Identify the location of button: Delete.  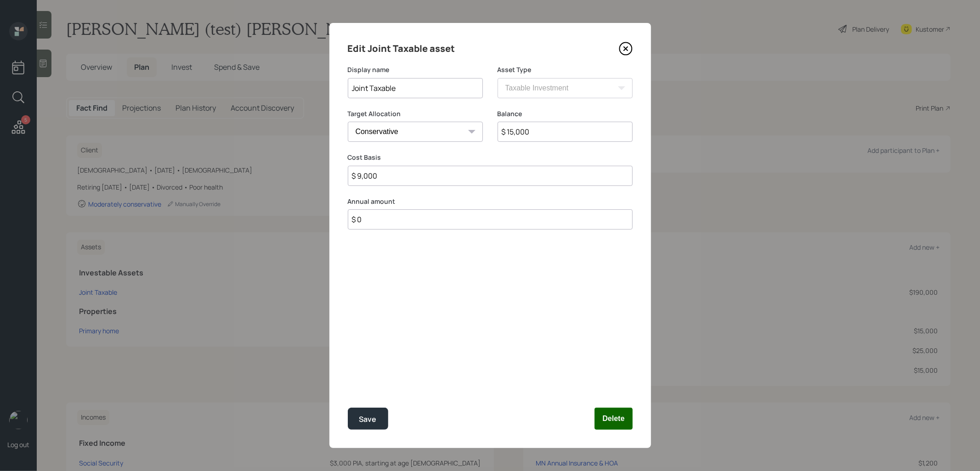
(614, 419).